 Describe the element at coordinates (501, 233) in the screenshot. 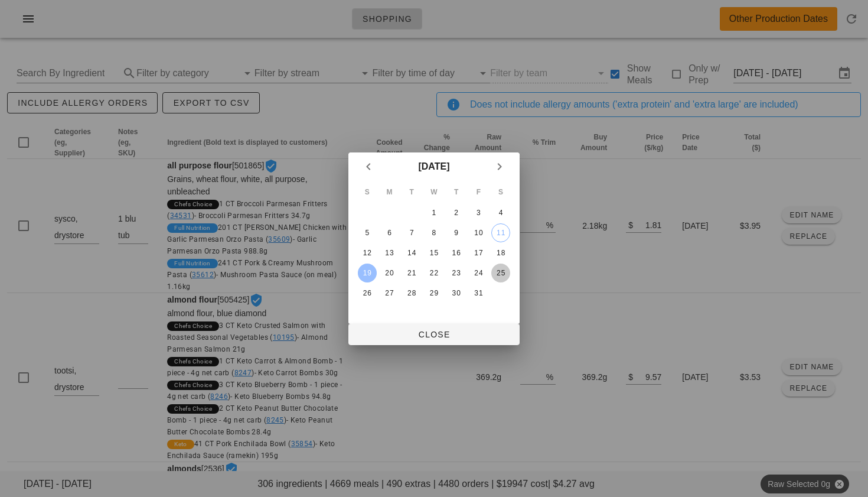

I see `button: 11` at that location.